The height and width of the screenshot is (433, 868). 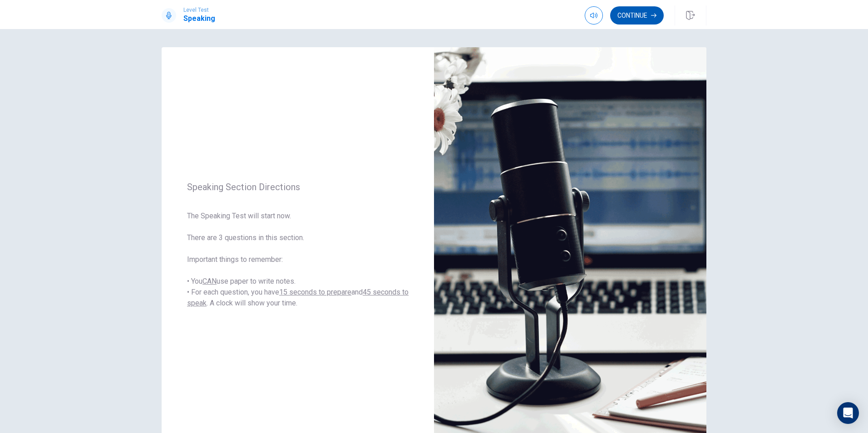 I want to click on span: Speaking Section Directions, so click(x=298, y=187).